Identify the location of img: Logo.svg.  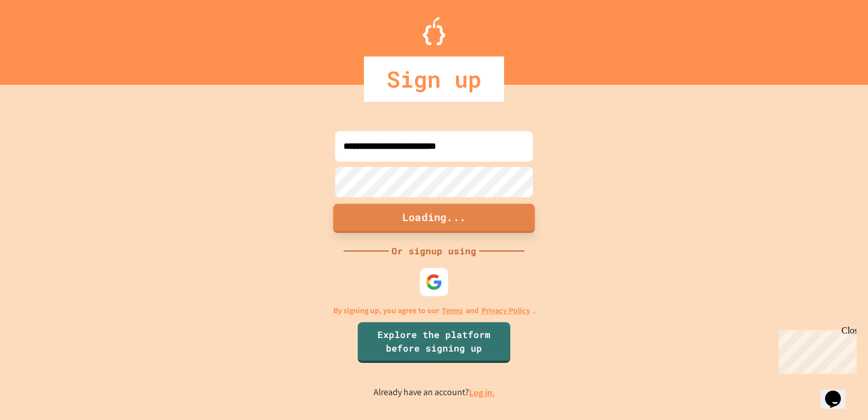
(434, 31).